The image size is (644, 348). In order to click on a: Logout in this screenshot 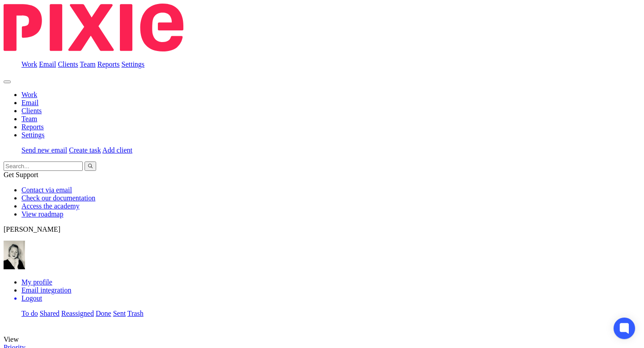, I will do `click(331, 298)`.